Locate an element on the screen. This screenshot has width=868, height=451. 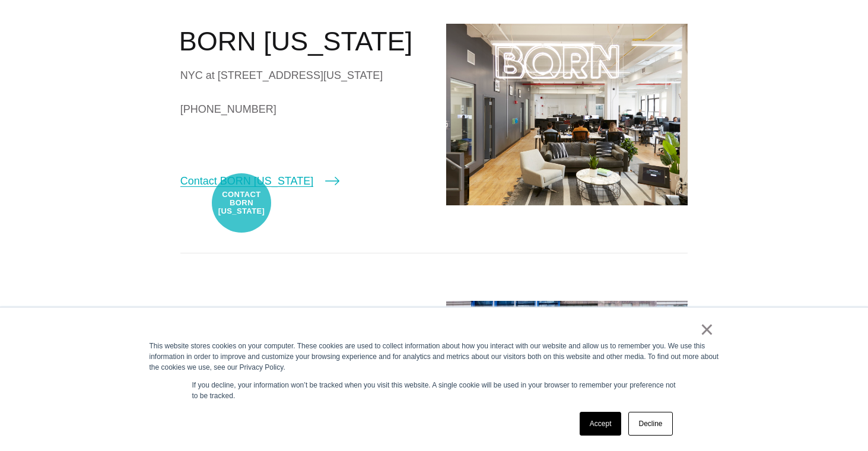
div: This website stores cookies on your computer. These cookies are used to collect information about... is located at coordinates (434, 356).